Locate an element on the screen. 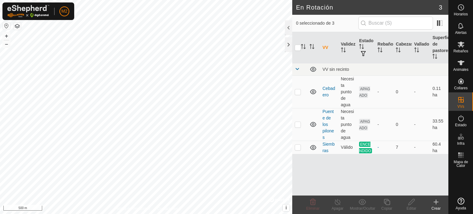 The image size is (473, 214). div: Copiar is located at coordinates (386, 208).